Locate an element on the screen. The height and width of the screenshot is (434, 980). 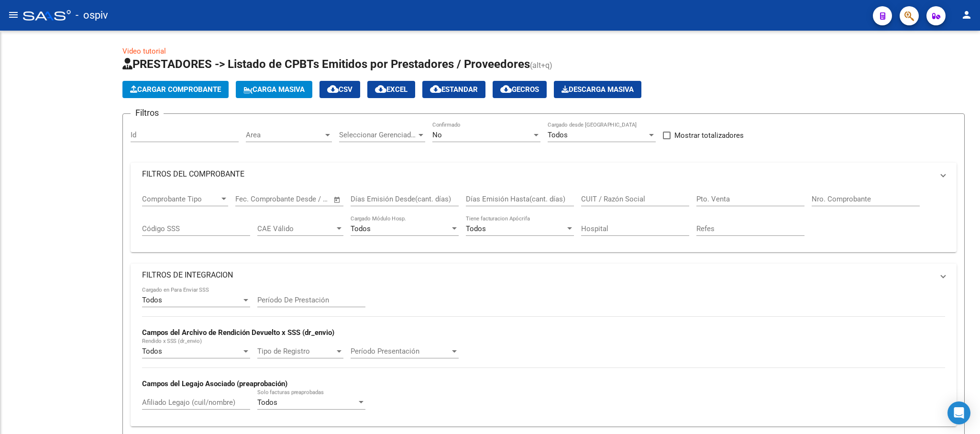
span: Tipo de Registro is located at coordinates (296, 351).